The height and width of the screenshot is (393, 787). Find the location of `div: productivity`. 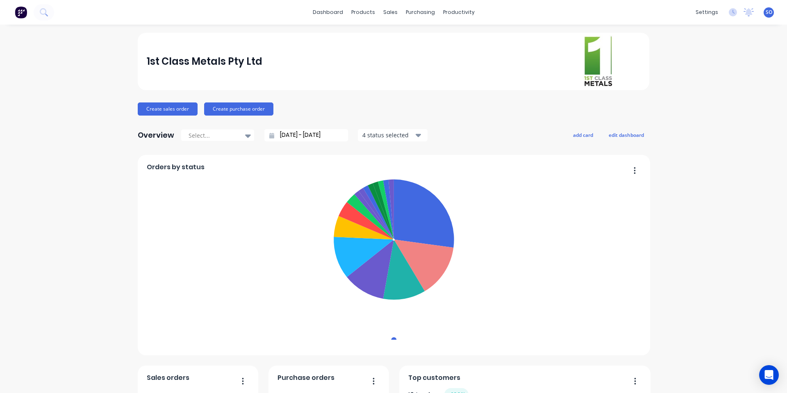

div: productivity is located at coordinates (458, 12).